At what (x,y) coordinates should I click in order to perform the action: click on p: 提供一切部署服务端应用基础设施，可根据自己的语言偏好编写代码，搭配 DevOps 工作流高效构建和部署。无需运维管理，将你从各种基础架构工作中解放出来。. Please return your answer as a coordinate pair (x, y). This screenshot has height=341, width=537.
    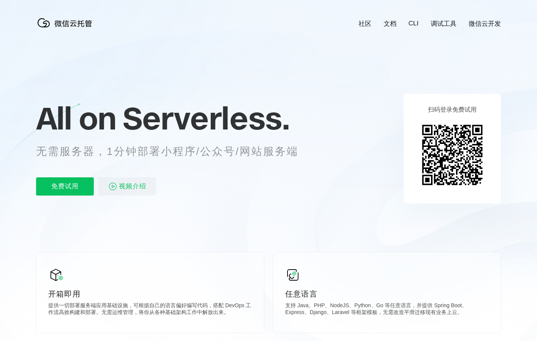
    Looking at the image, I should click on (150, 310).